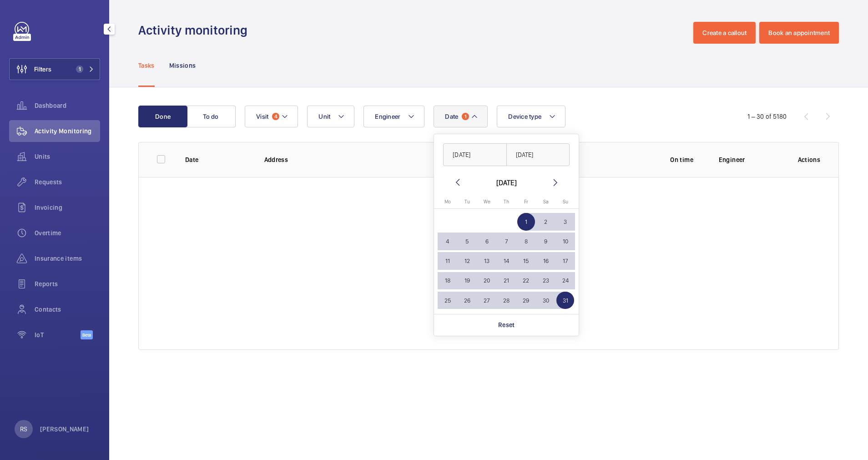 This screenshot has width=868, height=460. What do you see at coordinates (54, 69) in the screenshot?
I see `button: Filters1` at bounding box center [54, 69].